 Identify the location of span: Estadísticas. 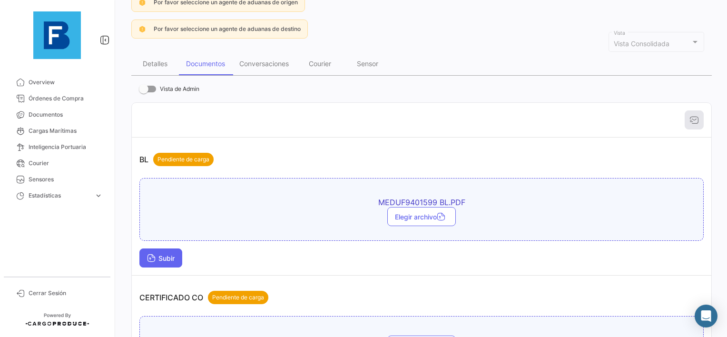
(59, 196).